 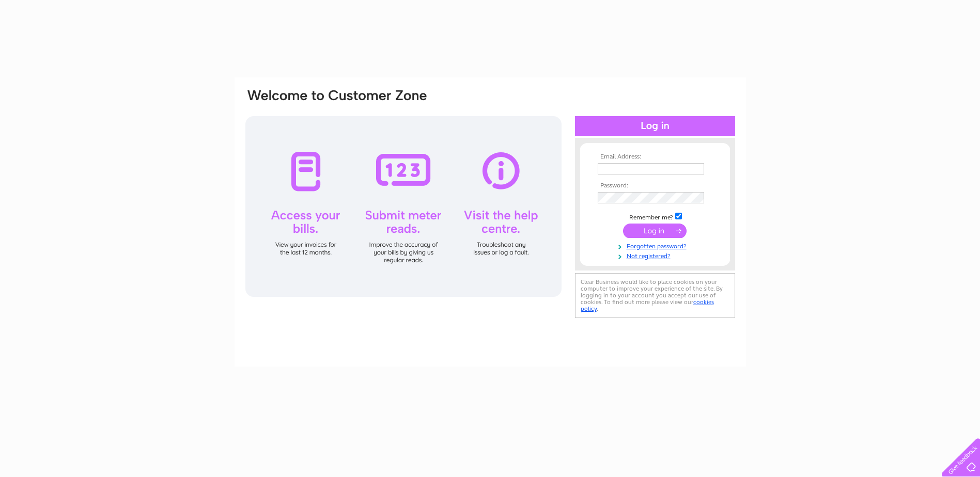 What do you see at coordinates (655, 157) in the screenshot?
I see `th: Email Address:` at bounding box center [655, 157].